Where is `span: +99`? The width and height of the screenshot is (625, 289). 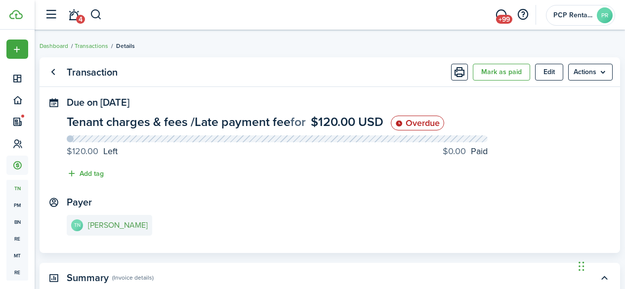 span: +99 is located at coordinates (504, 19).